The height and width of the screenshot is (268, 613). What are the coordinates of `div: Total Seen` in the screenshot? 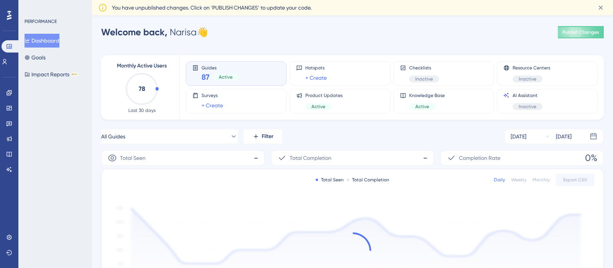 It's located at (329, 180).